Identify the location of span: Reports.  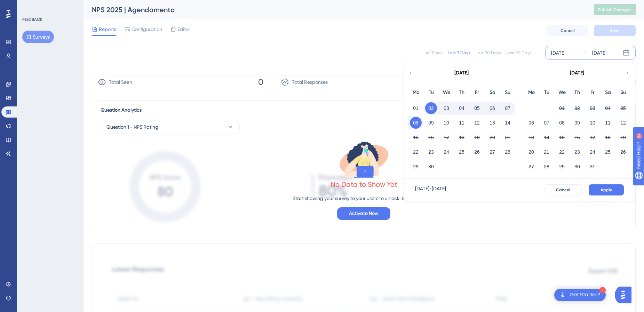
(107, 29).